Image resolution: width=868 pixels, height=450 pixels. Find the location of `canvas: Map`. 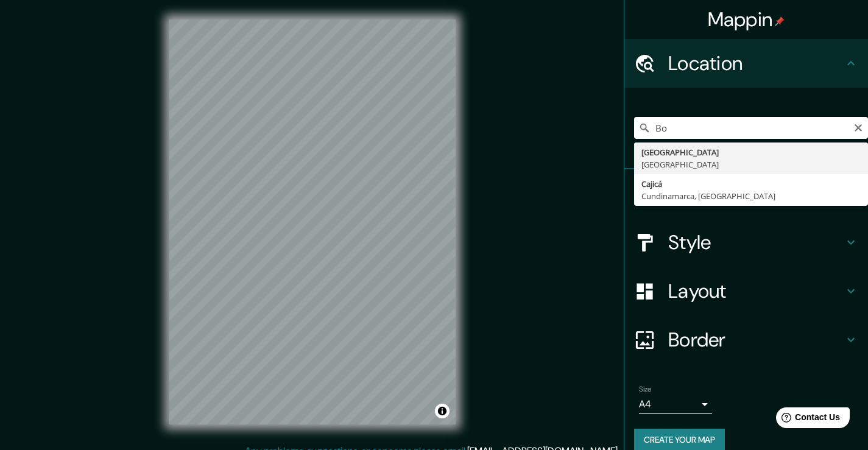

canvas: Map is located at coordinates (313, 221).